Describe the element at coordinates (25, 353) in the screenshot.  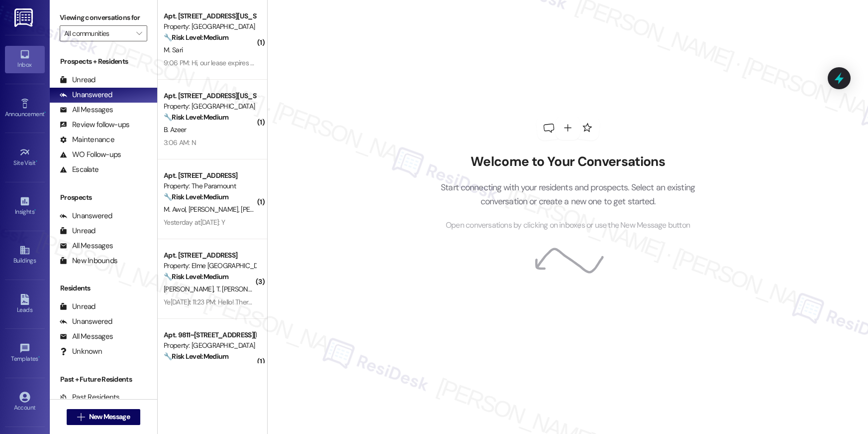
I see `a: Templates •` at that location.